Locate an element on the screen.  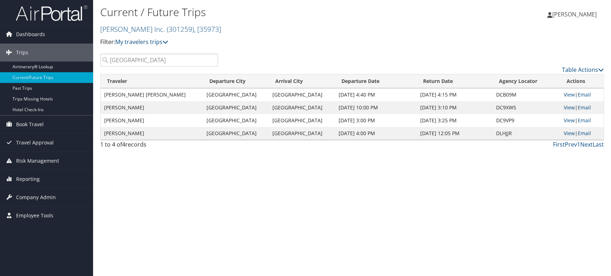
div: 1 to 4 of records is located at coordinates (159, 146).